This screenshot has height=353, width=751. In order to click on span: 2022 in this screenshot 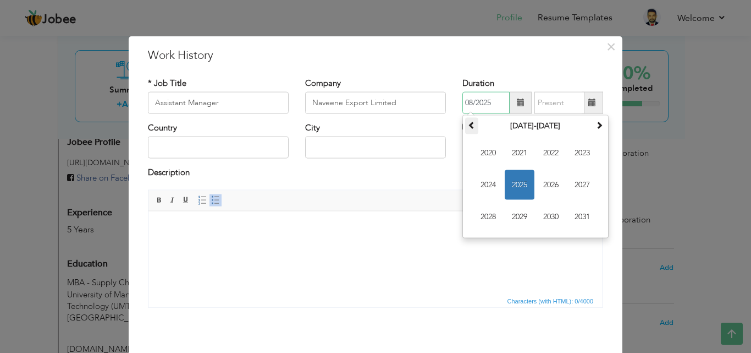, I will do `click(551, 153)`.